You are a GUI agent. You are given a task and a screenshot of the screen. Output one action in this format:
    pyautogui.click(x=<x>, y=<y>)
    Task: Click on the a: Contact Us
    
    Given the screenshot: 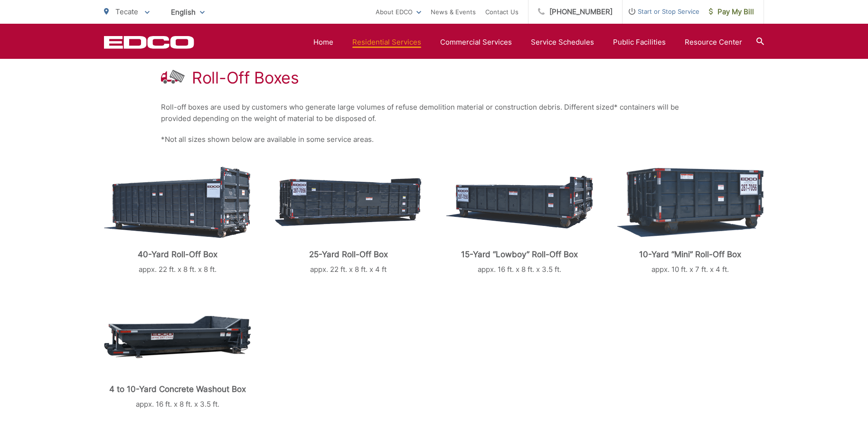 What is the action you would take?
    pyautogui.click(x=502, y=12)
    